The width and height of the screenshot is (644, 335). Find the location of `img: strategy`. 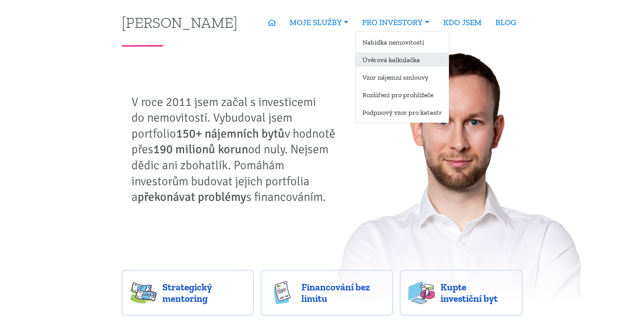

img: strategy is located at coordinates (143, 293).